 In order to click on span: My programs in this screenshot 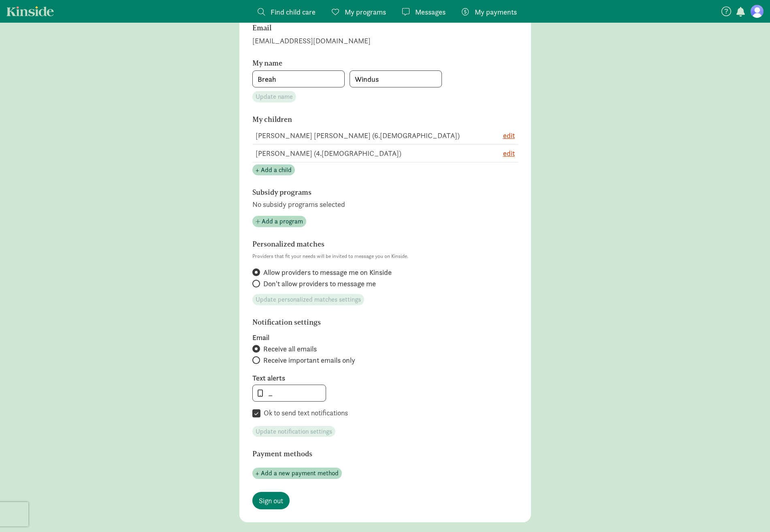, I will do `click(365, 12)`.